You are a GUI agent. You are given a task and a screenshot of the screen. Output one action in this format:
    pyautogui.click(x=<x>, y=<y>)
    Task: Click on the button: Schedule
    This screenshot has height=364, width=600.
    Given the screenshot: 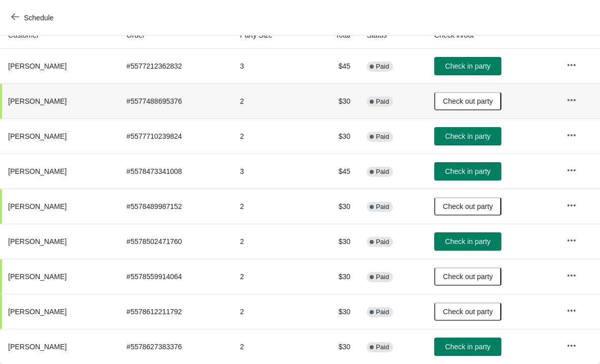 What is the action you would take?
    pyautogui.click(x=33, y=18)
    